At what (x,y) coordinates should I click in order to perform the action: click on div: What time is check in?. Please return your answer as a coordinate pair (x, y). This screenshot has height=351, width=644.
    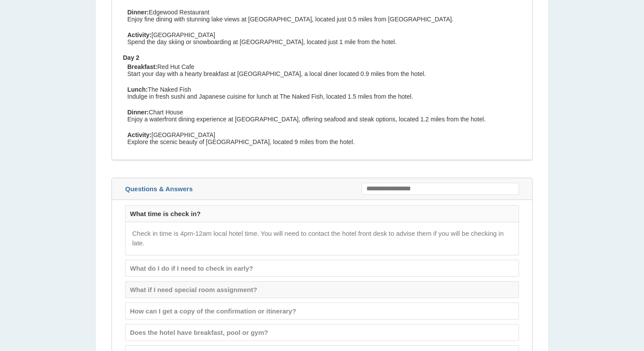
    Looking at the image, I should click on (322, 214).